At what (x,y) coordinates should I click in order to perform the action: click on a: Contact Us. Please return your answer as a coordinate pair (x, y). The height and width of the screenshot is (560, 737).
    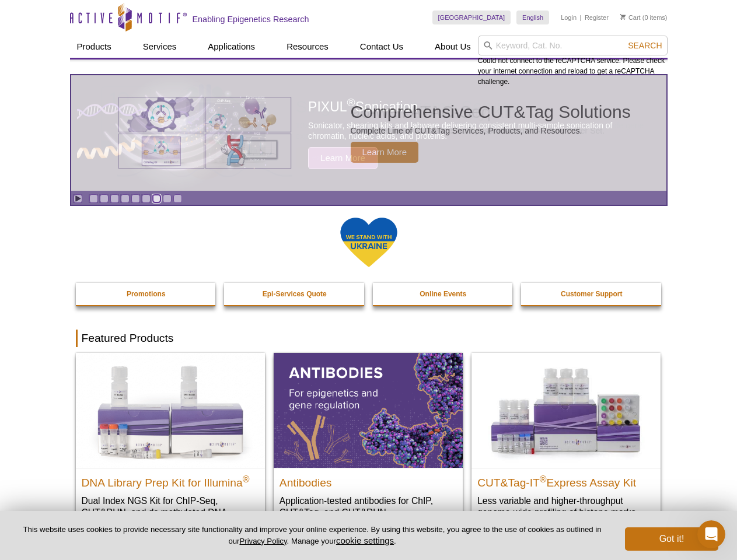
    Looking at the image, I should click on (382, 46).